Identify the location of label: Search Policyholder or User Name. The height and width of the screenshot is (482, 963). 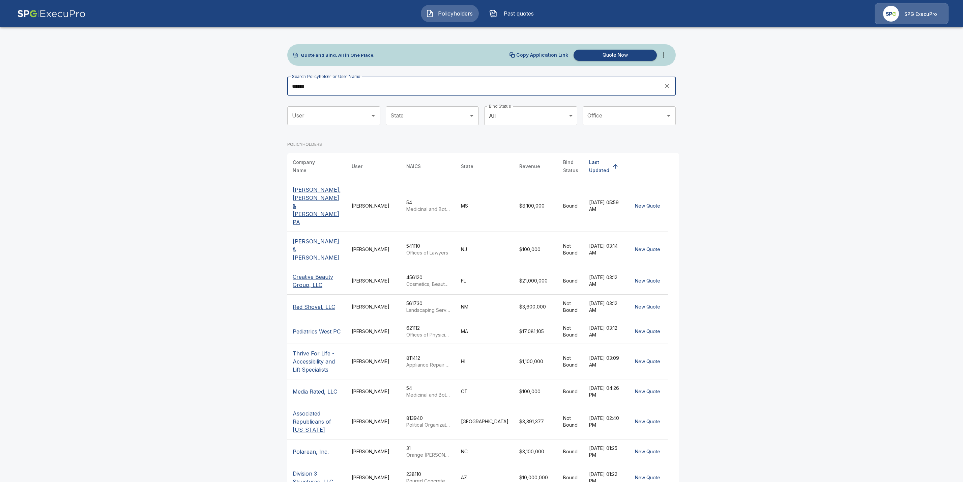
(326, 76).